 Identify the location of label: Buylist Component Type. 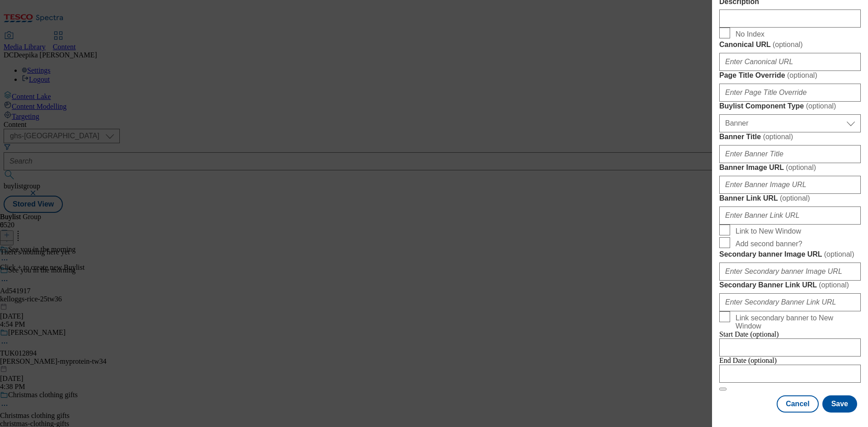
(790, 106).